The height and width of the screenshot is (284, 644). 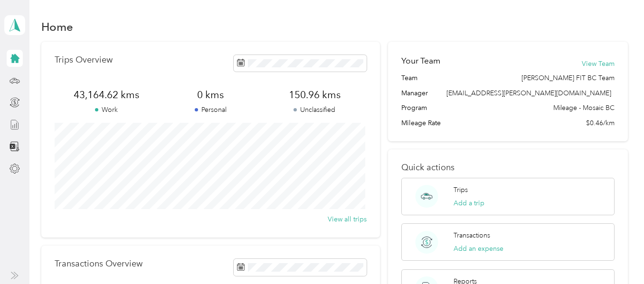 I want to click on p: Transactions Overview, so click(x=99, y=264).